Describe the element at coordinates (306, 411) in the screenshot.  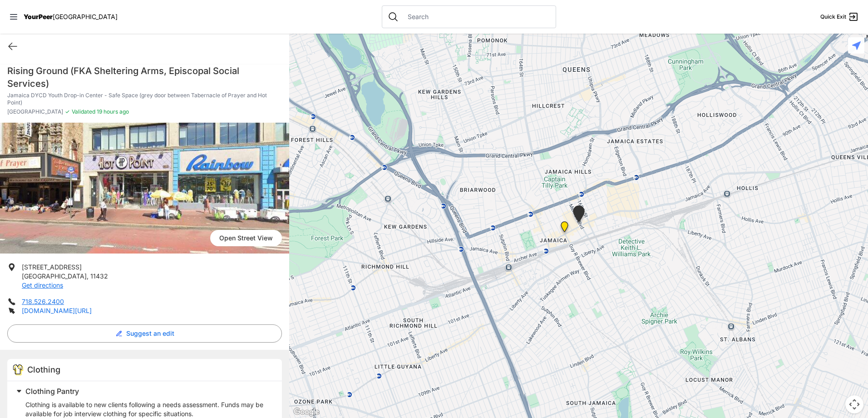
I see `a: Open this area in Google Maps (opens a new window)` at that location.